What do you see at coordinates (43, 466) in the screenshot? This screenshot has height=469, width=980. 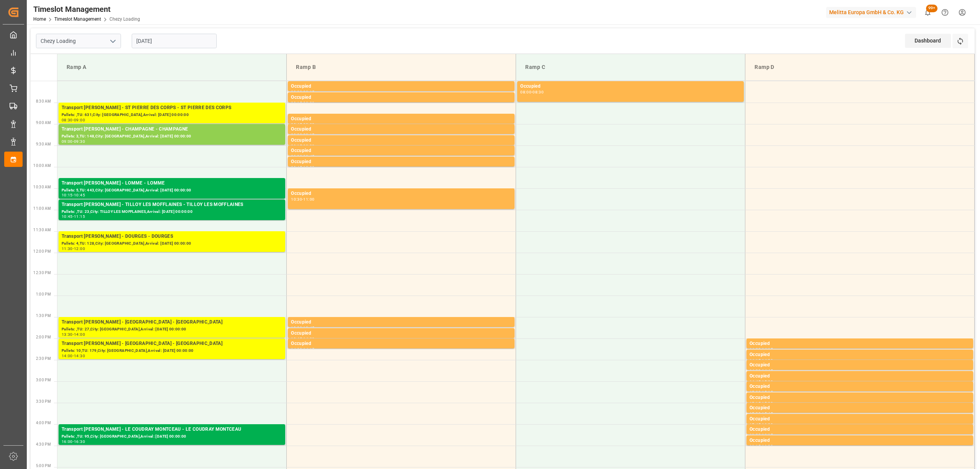 I see `span: 5:00 PM` at bounding box center [43, 466].